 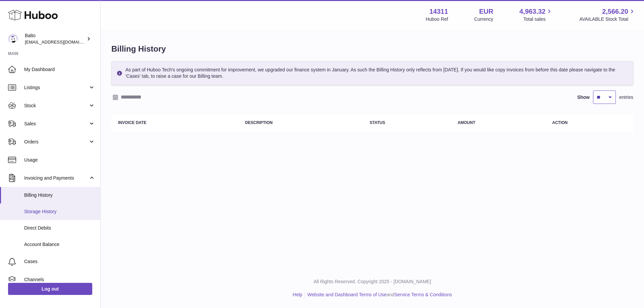 I want to click on strong: Status, so click(x=377, y=123).